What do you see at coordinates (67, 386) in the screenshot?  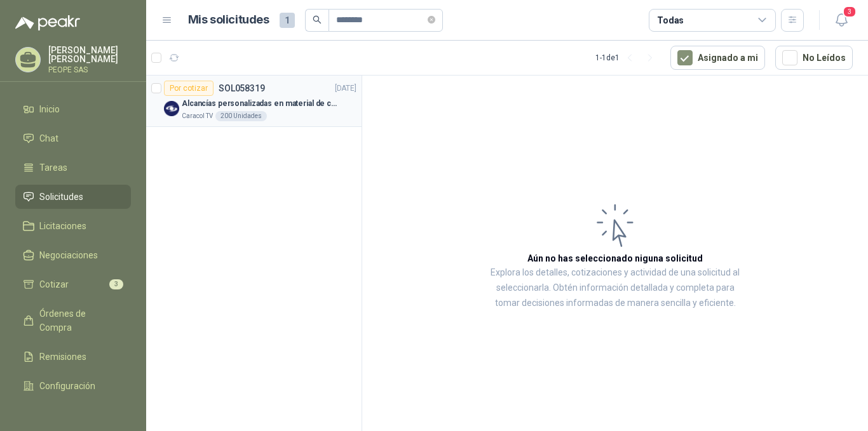 I see `span: Configuración` at bounding box center [67, 386].